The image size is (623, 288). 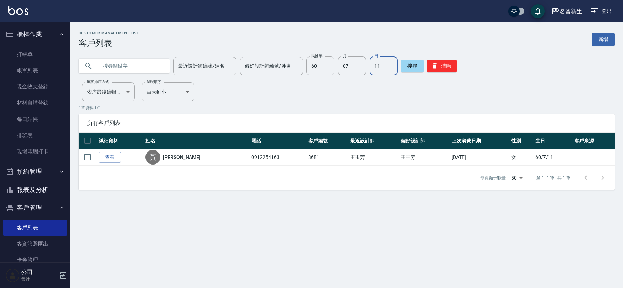 I want to click on a: 每日結帳, so click(x=35, y=119).